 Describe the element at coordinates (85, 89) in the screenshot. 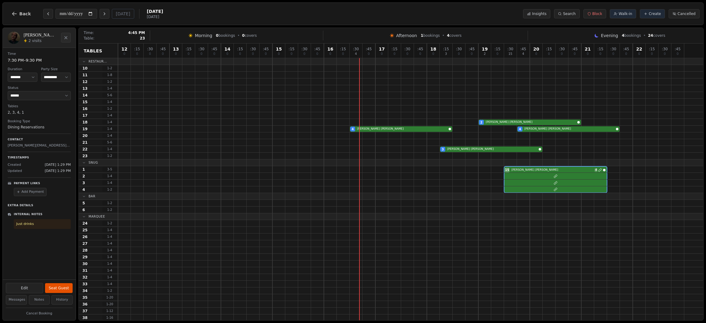

I see `span: 13` at that location.